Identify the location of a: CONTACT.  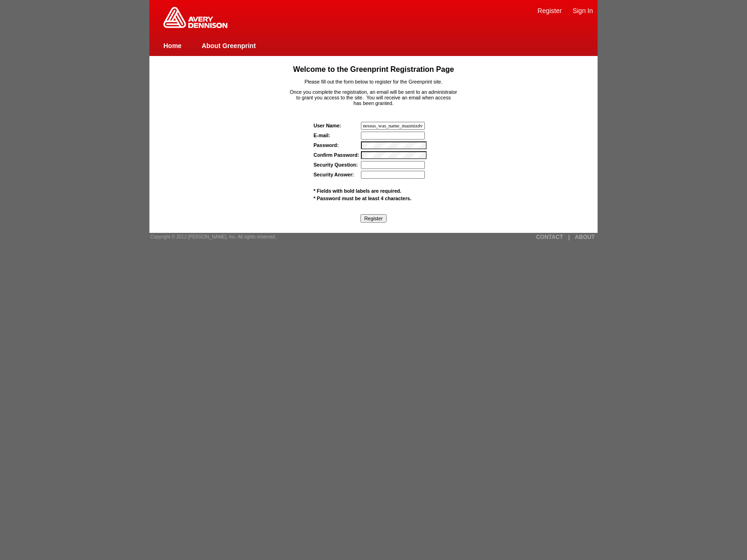
(549, 237).